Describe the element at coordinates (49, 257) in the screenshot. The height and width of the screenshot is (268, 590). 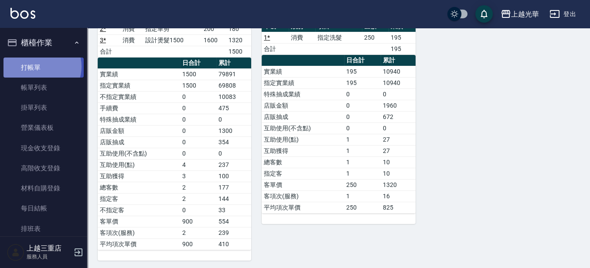
I see `p: 服務人員` at that location.